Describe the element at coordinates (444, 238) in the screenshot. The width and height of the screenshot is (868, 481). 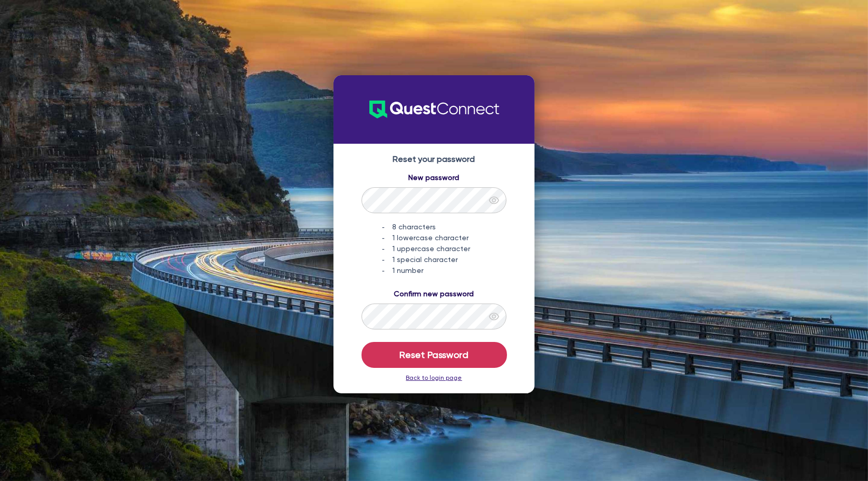
I see `li: 1 lowercase character` at that location.